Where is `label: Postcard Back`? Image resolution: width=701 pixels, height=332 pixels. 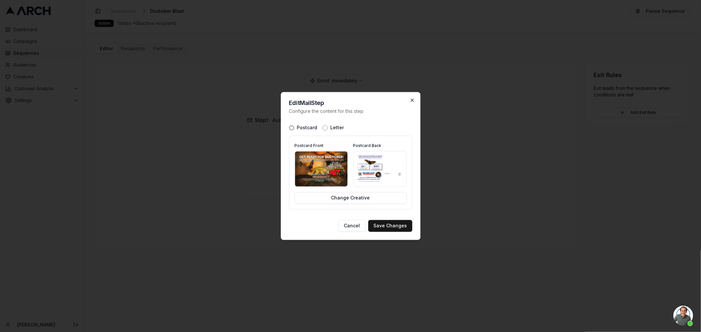 label: Postcard Back is located at coordinates (367, 146).